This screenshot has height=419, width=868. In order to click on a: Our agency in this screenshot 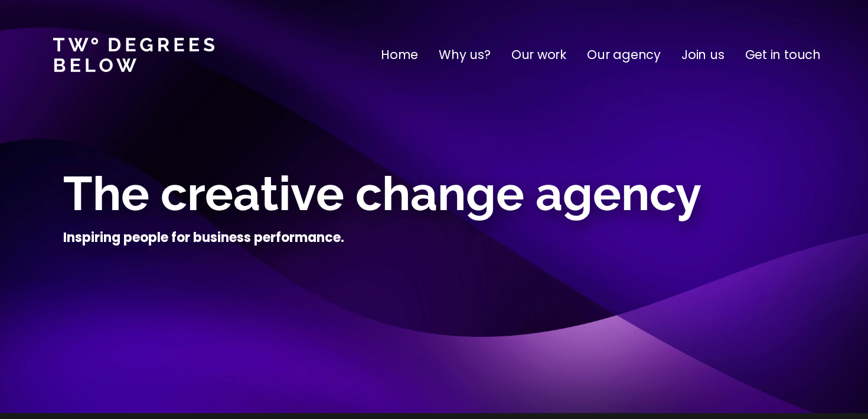, I will do `click(624, 55)`.